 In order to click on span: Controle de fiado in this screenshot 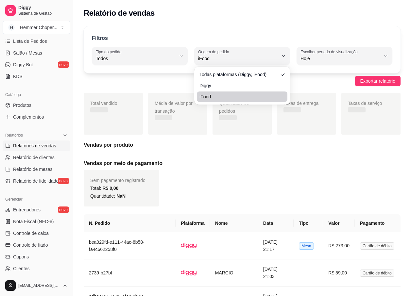, I will do `click(30, 245)`.